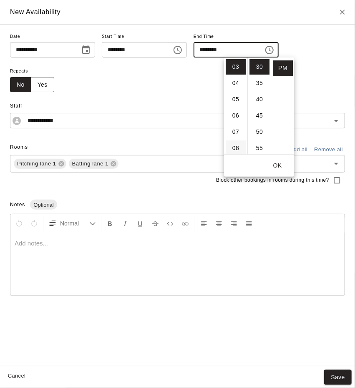  What do you see at coordinates (37, 164) in the screenshot?
I see `span: Pitching lane 1` at bounding box center [37, 164].